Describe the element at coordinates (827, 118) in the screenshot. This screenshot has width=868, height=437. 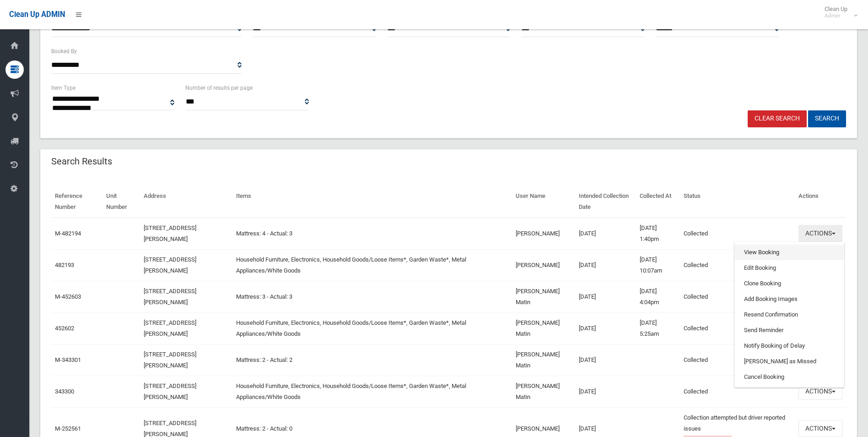
I see `button: Search` at that location.